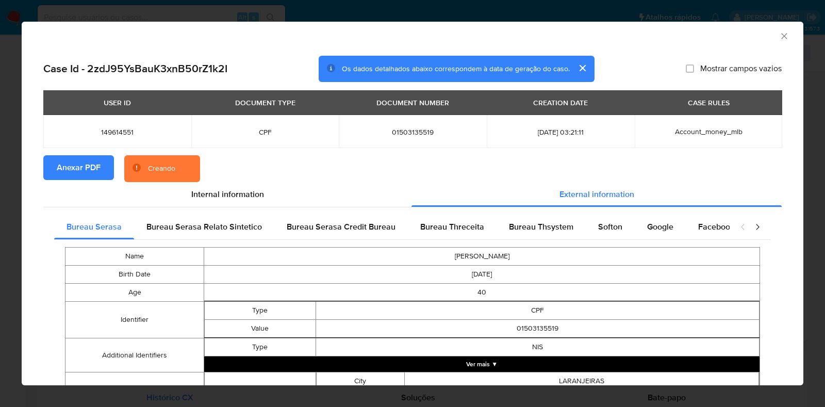 This screenshot has width=825, height=407. What do you see at coordinates (135, 256) in the screenshot?
I see `td: Name` at bounding box center [135, 256].